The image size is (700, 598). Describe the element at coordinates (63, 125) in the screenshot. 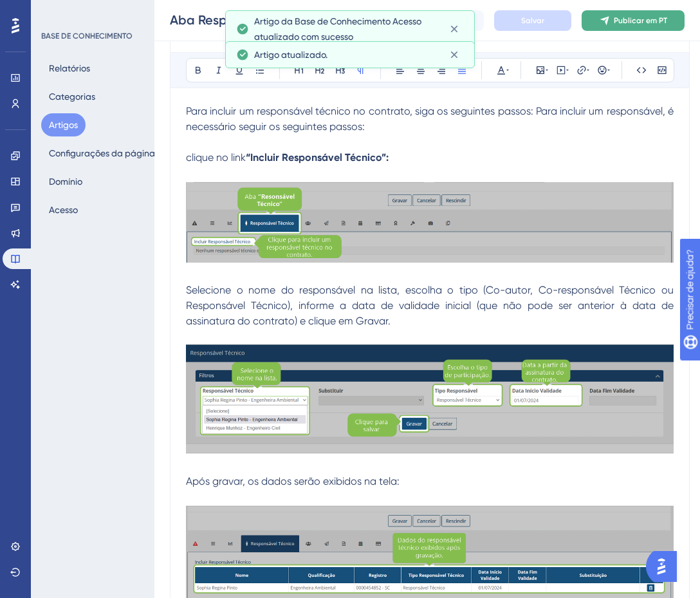

I see `font: Artigos` at that location.